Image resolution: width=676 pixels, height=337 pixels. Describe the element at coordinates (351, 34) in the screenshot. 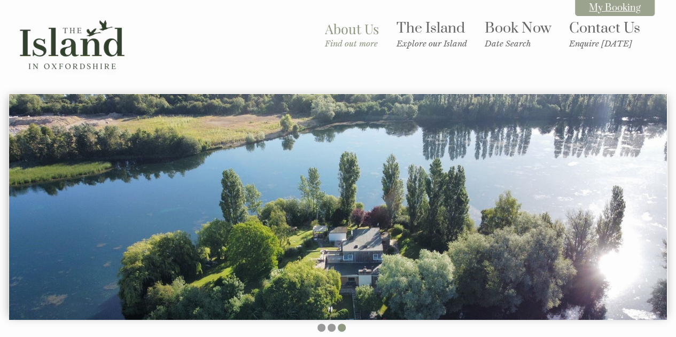

I see `a: About UsFind out more` at that location.